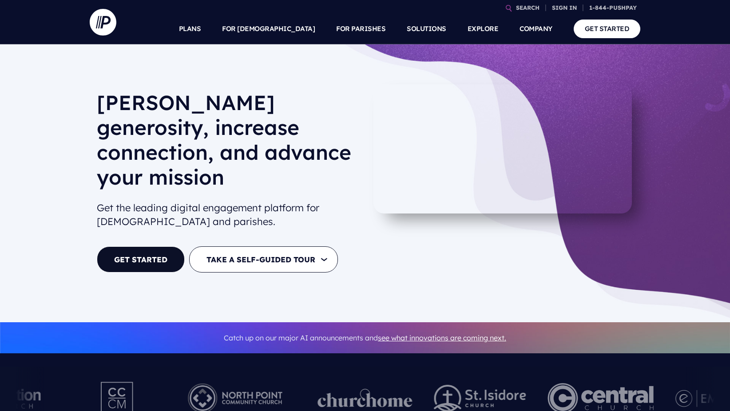 The width and height of the screenshot is (730, 411). I want to click on a: see what innovations are coming next., so click(442, 338).